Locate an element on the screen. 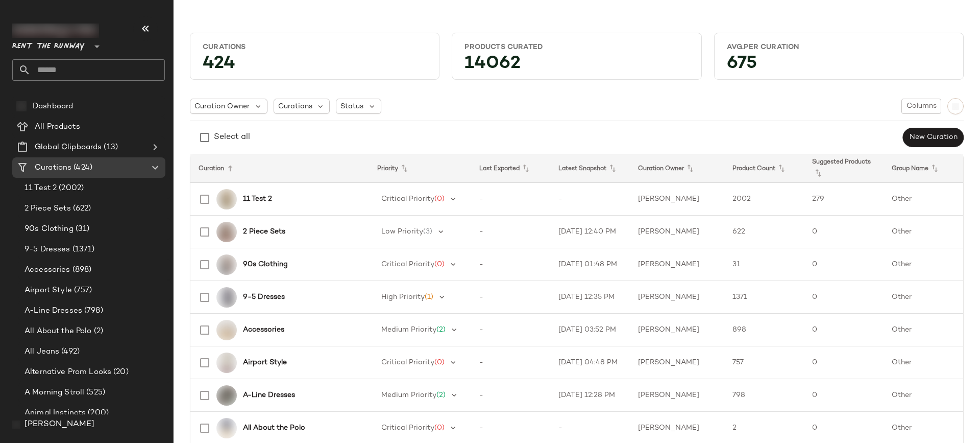  img: SAO180.jpg is located at coordinates (227, 265).